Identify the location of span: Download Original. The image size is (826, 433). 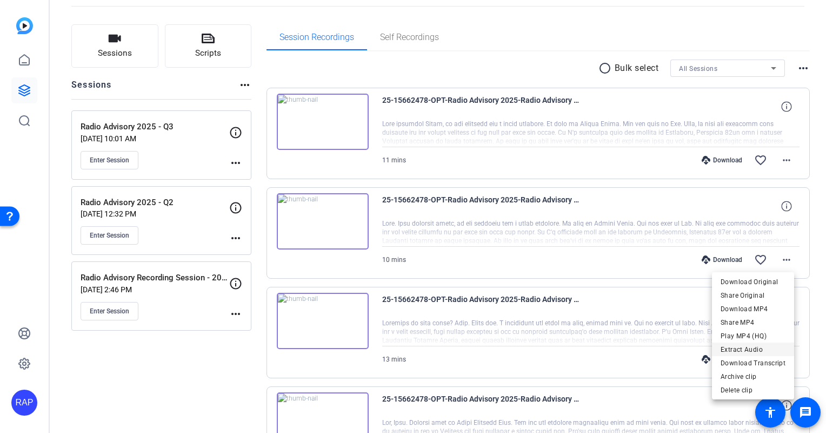
(753, 281).